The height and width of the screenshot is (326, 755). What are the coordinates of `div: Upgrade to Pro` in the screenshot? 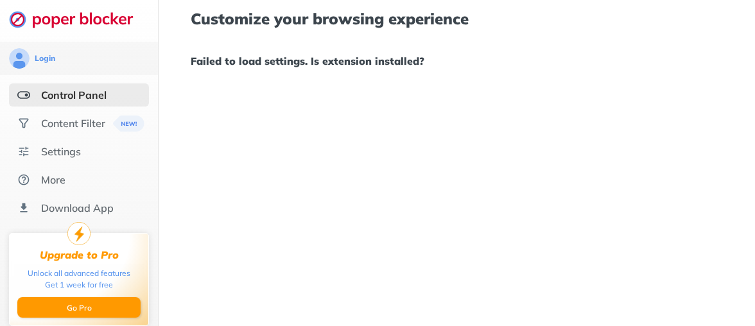 It's located at (79, 255).